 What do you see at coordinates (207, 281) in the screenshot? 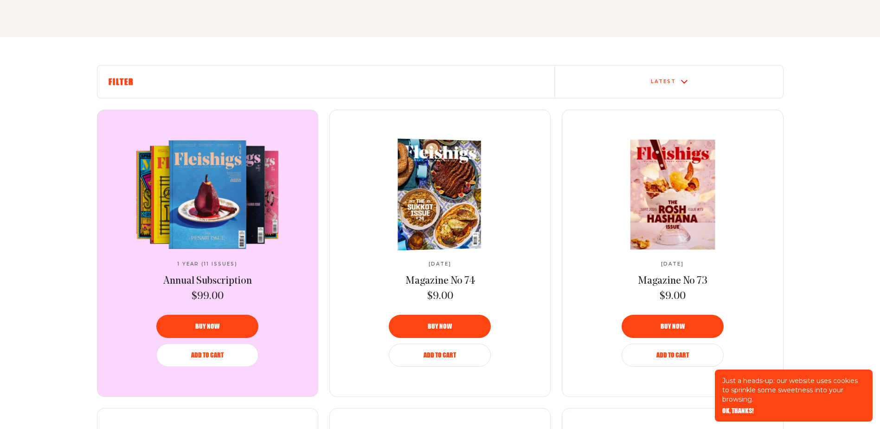
I see `span: Annual Subscription` at bounding box center [207, 281].